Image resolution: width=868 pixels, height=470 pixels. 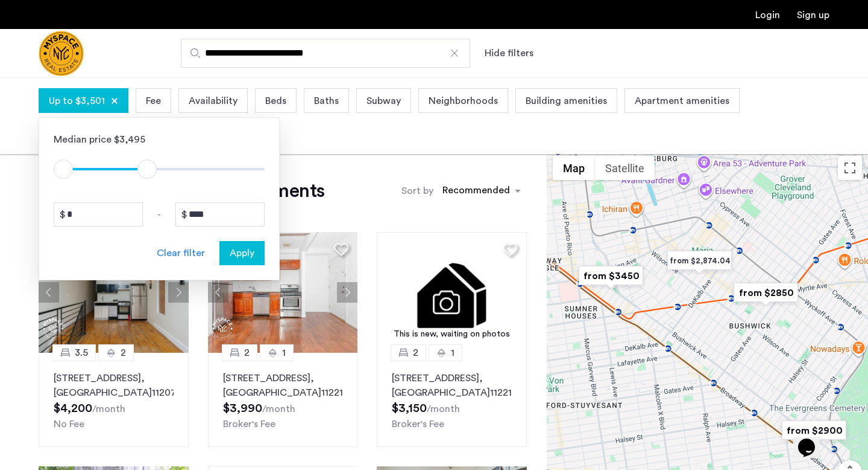 What do you see at coordinates (213, 101) in the screenshot?
I see `span: Availability` at bounding box center [213, 101].